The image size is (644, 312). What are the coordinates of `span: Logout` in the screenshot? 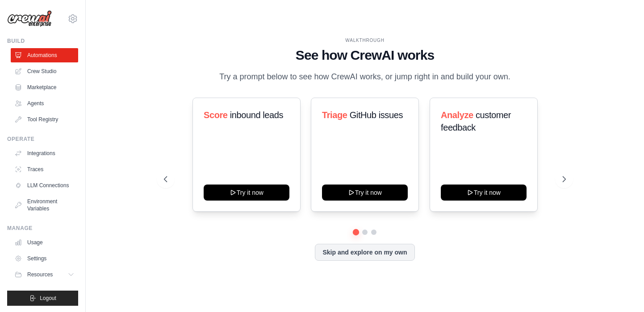 It's located at (48, 298).